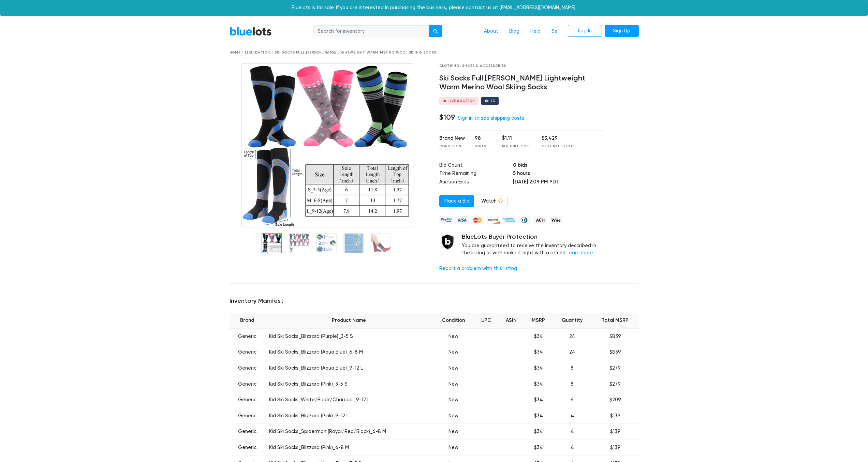 Image resolution: width=868 pixels, height=462 pixels. I want to click on a: Help, so click(535, 31).